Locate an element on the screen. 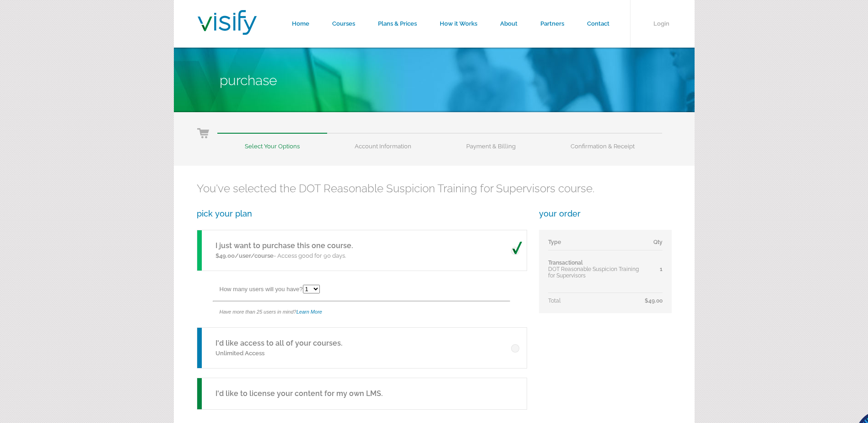  a: Learn More is located at coordinates (309, 312).